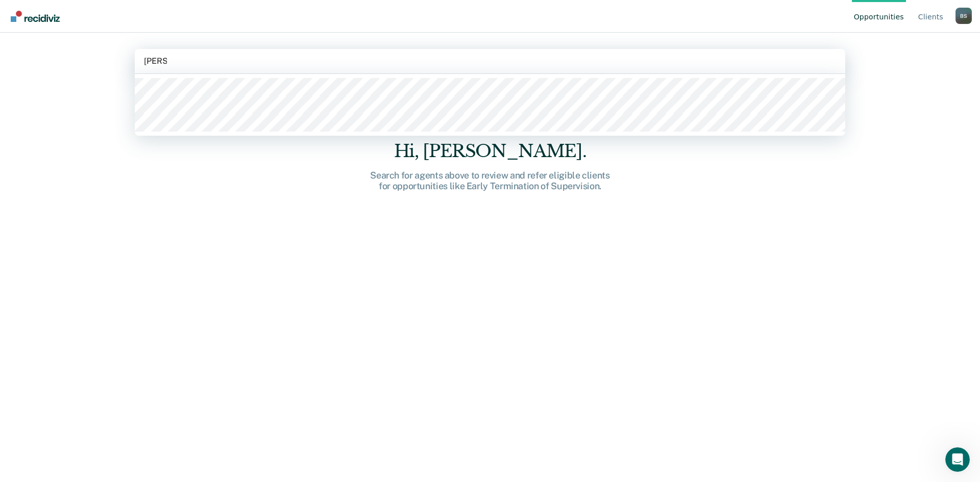  What do you see at coordinates (963, 16) in the screenshot?
I see `button: Profile dropdown button` at bounding box center [963, 16].